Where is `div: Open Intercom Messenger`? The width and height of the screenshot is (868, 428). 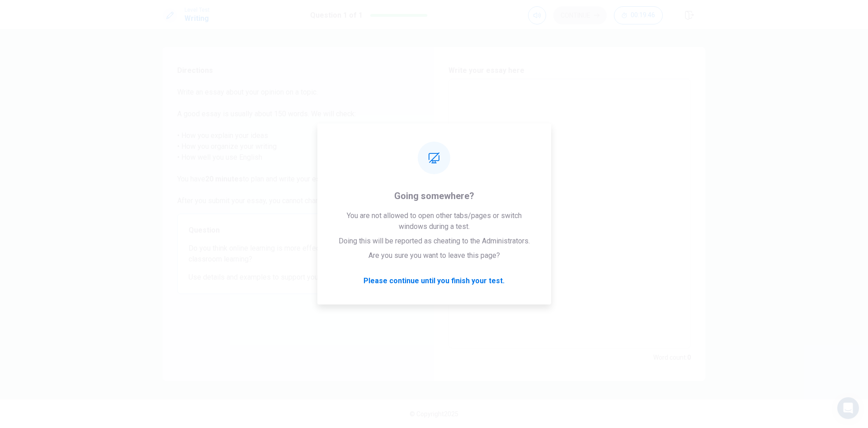 div: Open Intercom Messenger is located at coordinates (848, 408).